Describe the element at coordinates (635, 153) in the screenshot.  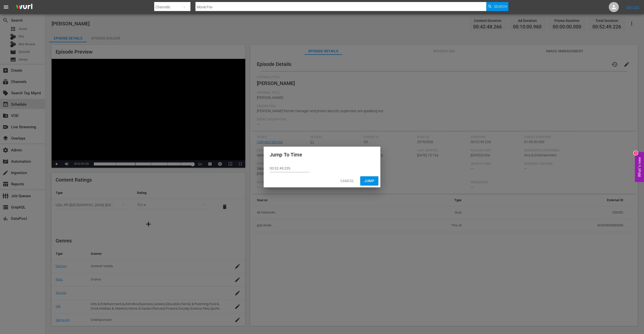
I see `div: 2` at that location.